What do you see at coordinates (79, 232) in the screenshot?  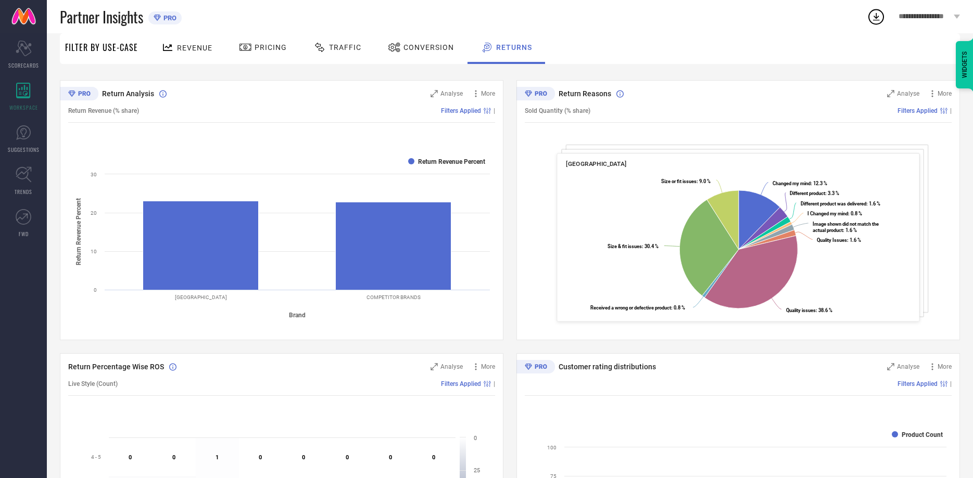 I see `tspan: Return Revenue Percent` at bounding box center [79, 232].